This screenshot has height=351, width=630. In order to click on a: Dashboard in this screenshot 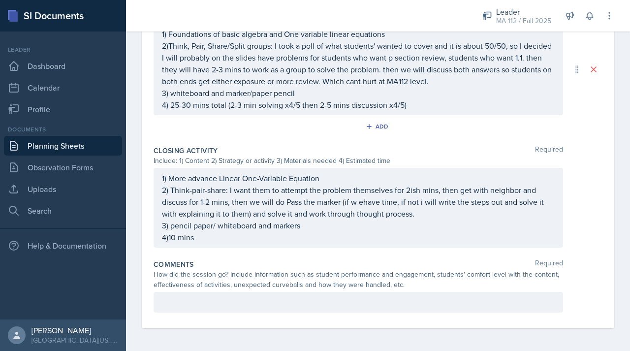, I will do `click(63, 66)`.